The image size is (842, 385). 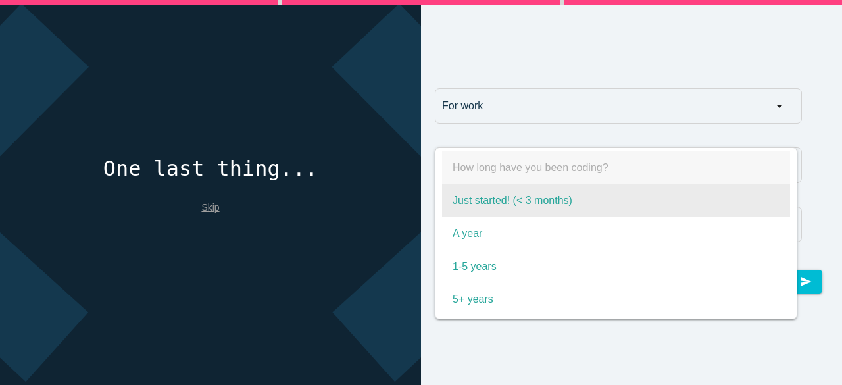 I want to click on span: A year, so click(x=616, y=234).